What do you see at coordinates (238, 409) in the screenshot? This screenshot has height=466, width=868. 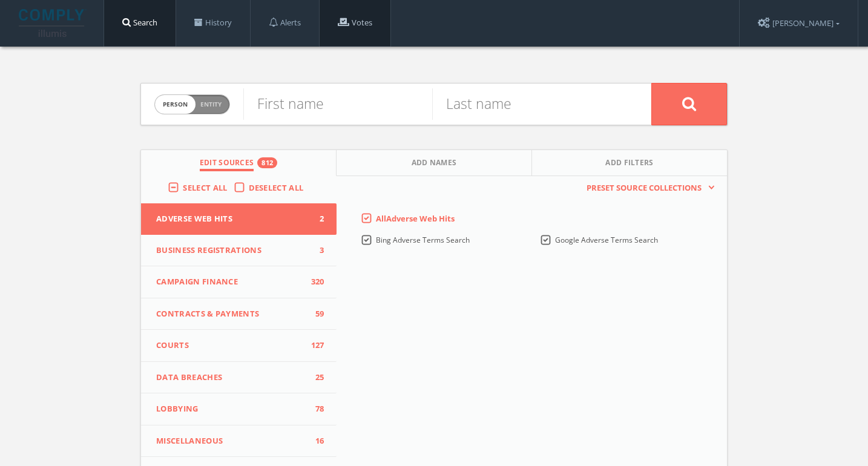 I see `button: Lobbying78` at bounding box center [238, 409].